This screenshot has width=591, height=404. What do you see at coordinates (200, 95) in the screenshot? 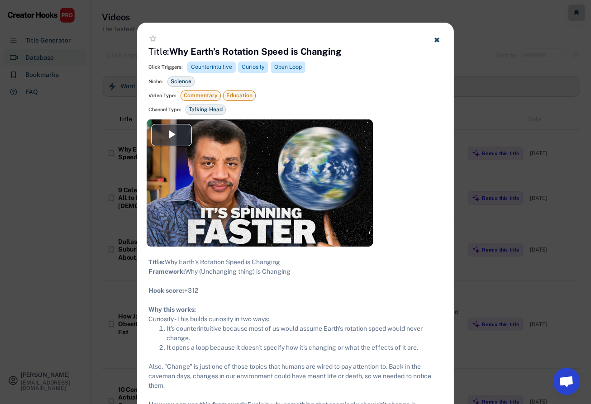
I see `div: Commentary` at bounding box center [200, 95].